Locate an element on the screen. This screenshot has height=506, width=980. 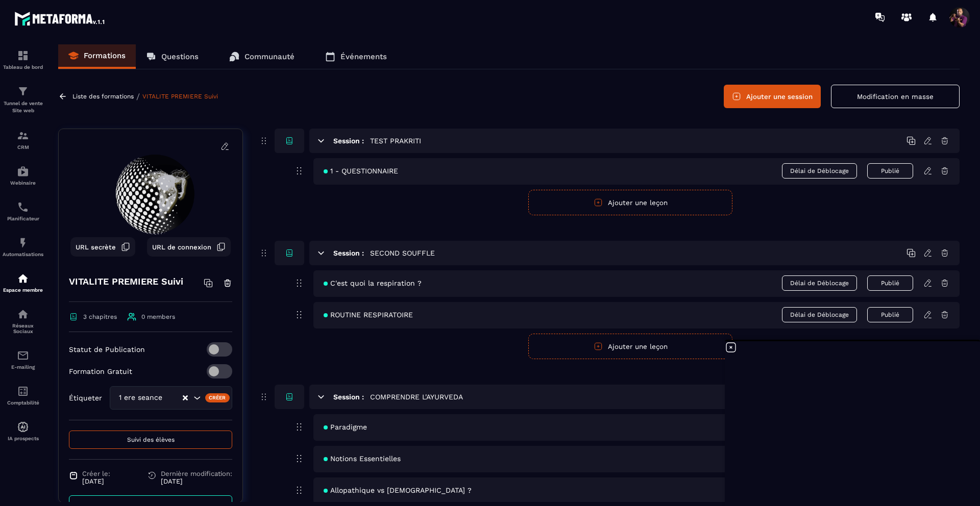
span: Dernière modification: is located at coordinates (197, 473).